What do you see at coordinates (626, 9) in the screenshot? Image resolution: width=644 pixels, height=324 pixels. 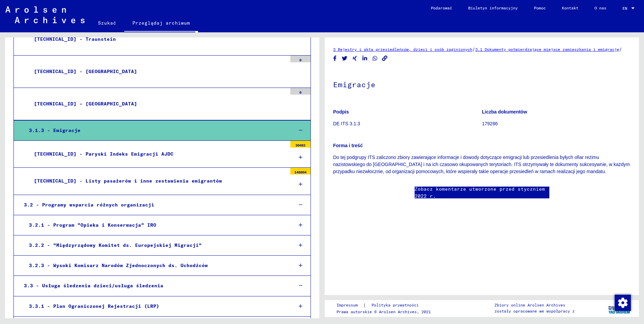 I see `span: EN` at bounding box center [626, 9].